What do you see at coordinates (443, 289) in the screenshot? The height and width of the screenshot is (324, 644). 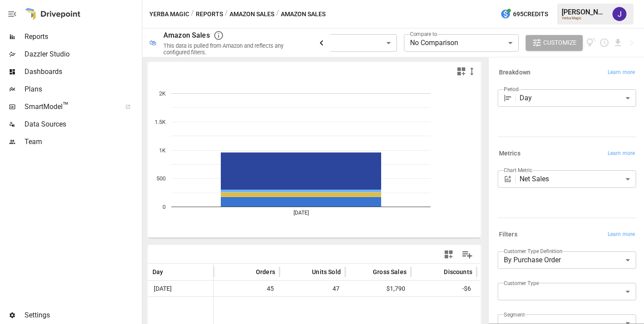 I see `span: -$6` at bounding box center [443, 289].